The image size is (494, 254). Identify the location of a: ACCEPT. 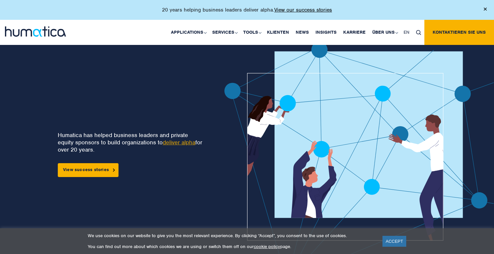
(394, 241).